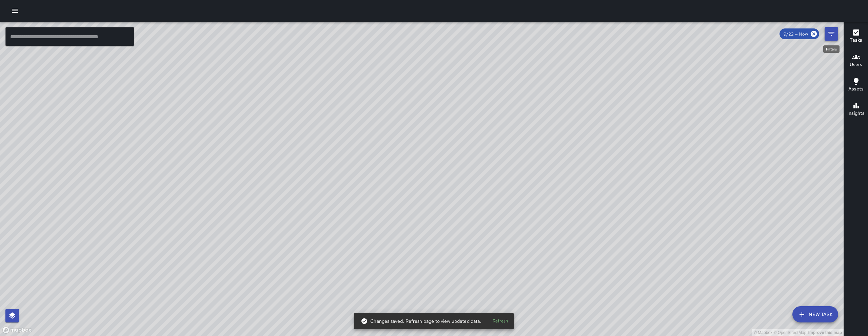 Image resolution: width=868 pixels, height=336 pixels. Describe the element at coordinates (421, 322) in the screenshot. I see `div: Changes saved. Refresh page to view updated data.` at that location.